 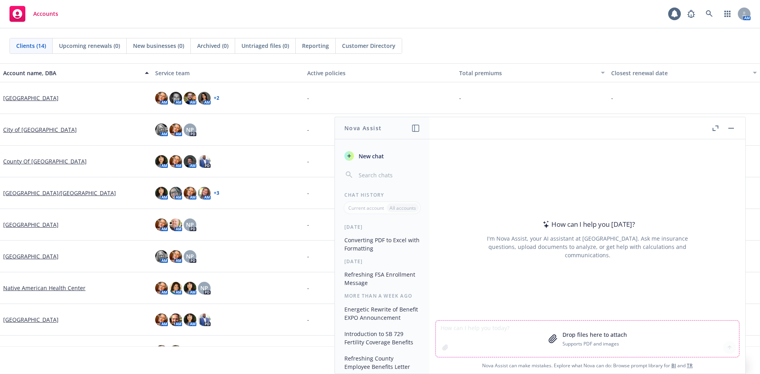 I want to click on span: Nova Assist can make mistakes. Explore what Nova can do: Browse prompt library for and, so click(x=588, y=365).